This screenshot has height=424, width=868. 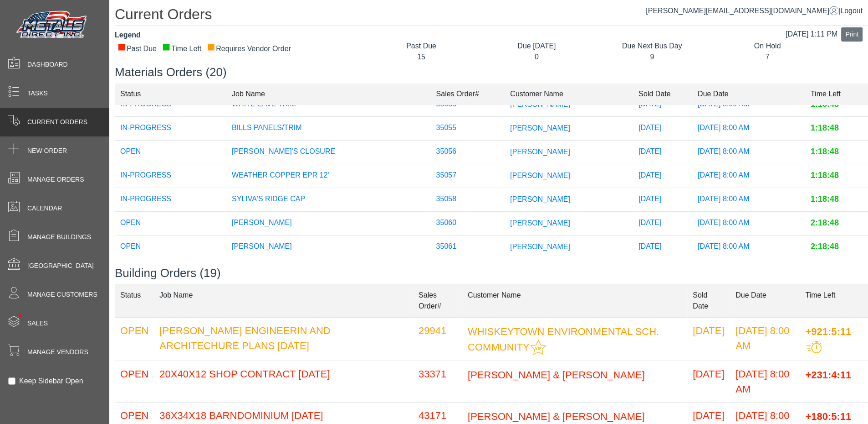 What do you see at coordinates (421, 57) in the screenshot?
I see `div: 15` at bounding box center [421, 57].